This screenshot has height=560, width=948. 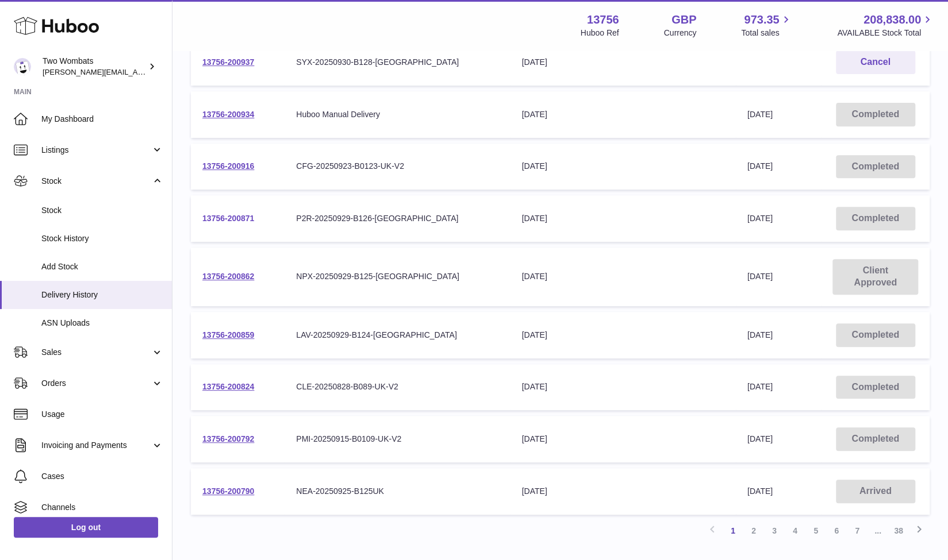 What do you see at coordinates (96, 353) in the screenshot?
I see `span: Sales` at bounding box center [96, 353].